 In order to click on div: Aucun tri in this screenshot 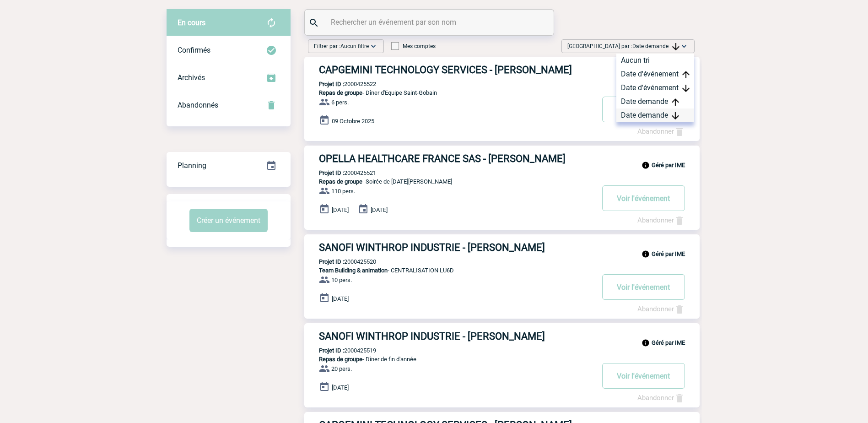, I will do `click(655, 60)`.